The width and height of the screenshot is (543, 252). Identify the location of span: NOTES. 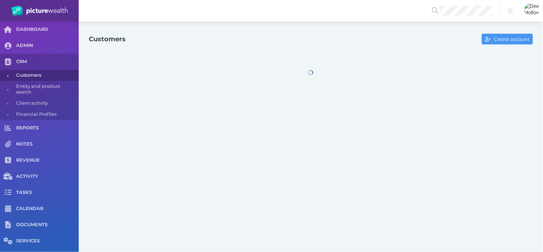
(47, 144).